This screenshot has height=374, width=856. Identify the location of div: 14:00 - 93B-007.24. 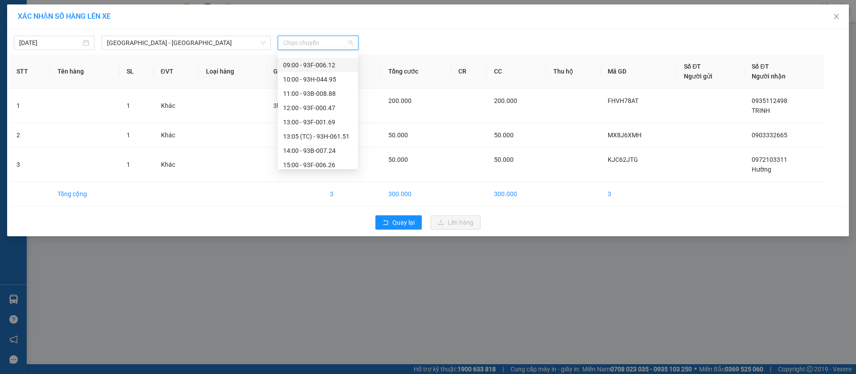
(318, 151).